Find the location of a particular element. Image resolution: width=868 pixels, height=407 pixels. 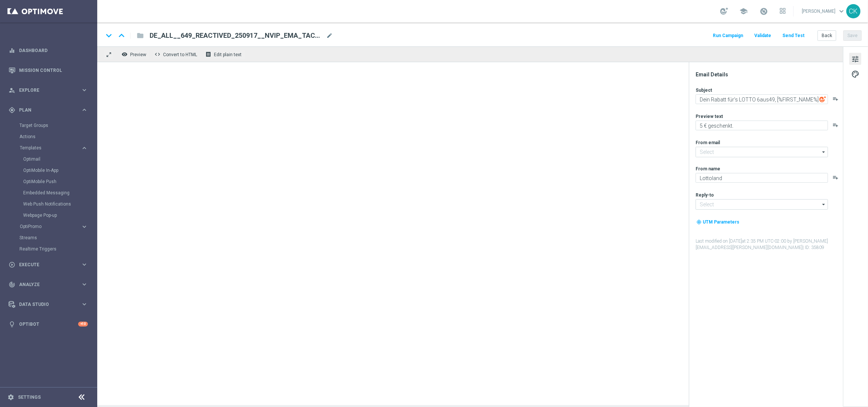

div: person_search Explore keyboard_arrow_right is located at coordinates (48, 90).